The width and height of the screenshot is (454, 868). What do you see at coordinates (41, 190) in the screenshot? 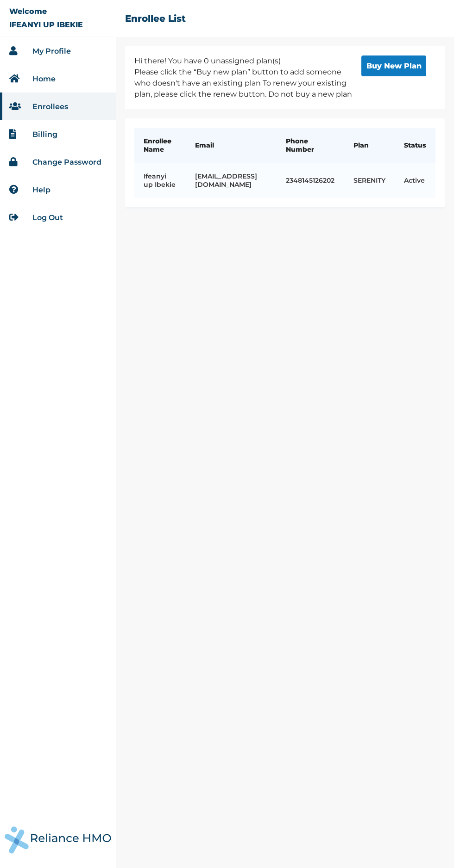
I see `a: Help` at bounding box center [41, 190].